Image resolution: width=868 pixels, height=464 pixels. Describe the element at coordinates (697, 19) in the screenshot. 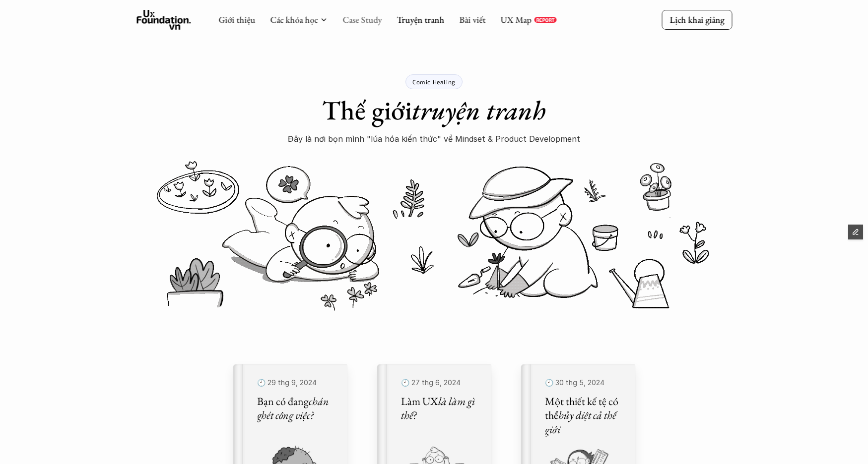

I see `a: Lịch khai giảng` at that location.